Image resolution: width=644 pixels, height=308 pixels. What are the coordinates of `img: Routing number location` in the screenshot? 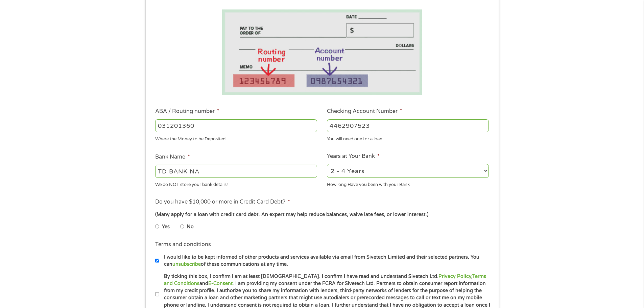 It's located at (322, 52).